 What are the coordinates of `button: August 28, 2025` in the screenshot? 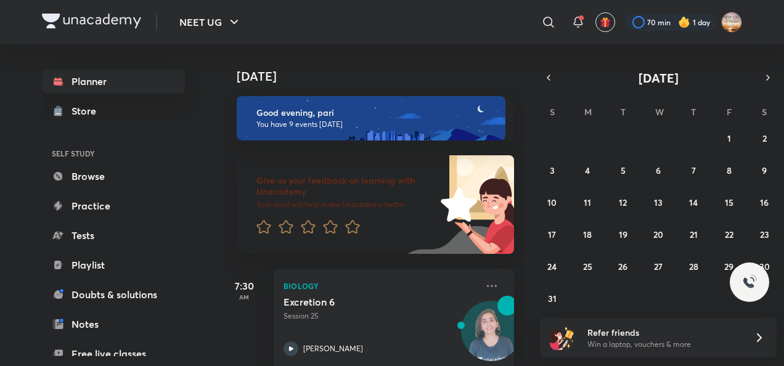 It's located at (694, 266).